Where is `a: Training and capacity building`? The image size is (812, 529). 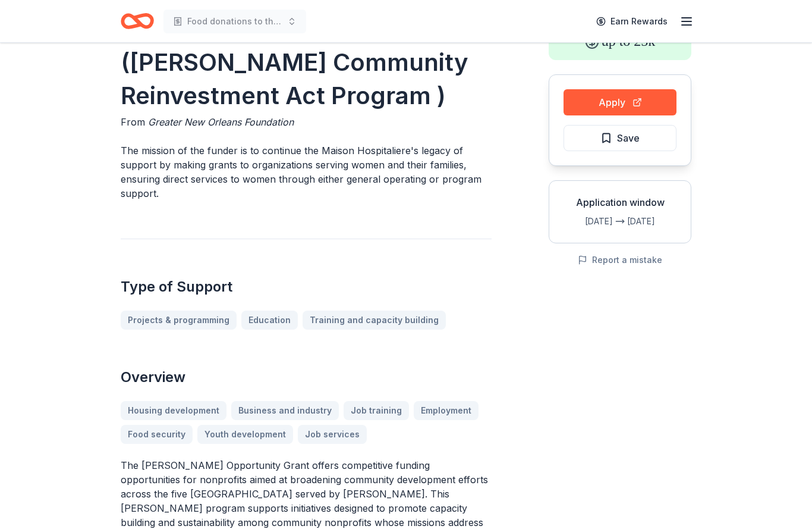
a: Training and capacity building is located at coordinates (374, 320).